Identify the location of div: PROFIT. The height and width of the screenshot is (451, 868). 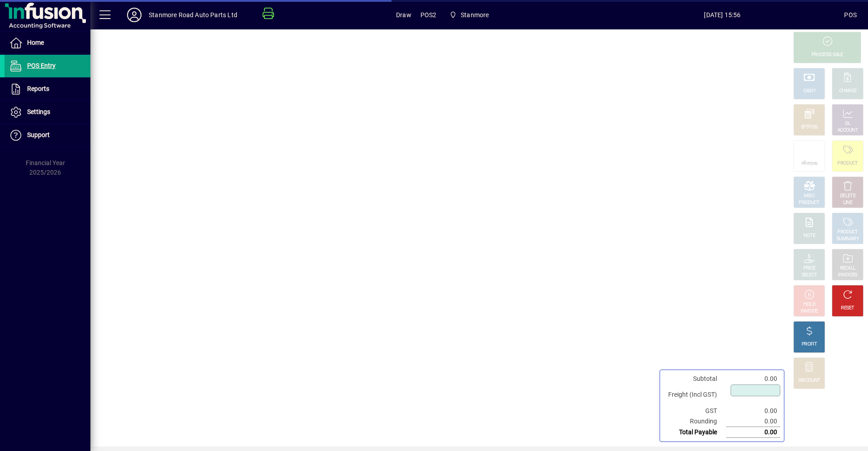
(809, 344).